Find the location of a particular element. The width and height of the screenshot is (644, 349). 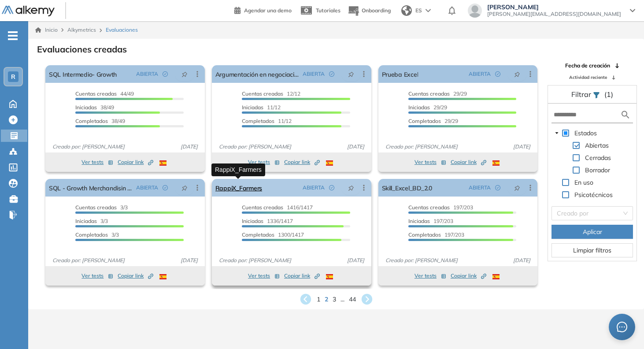

span: Estados is located at coordinates (586, 133).